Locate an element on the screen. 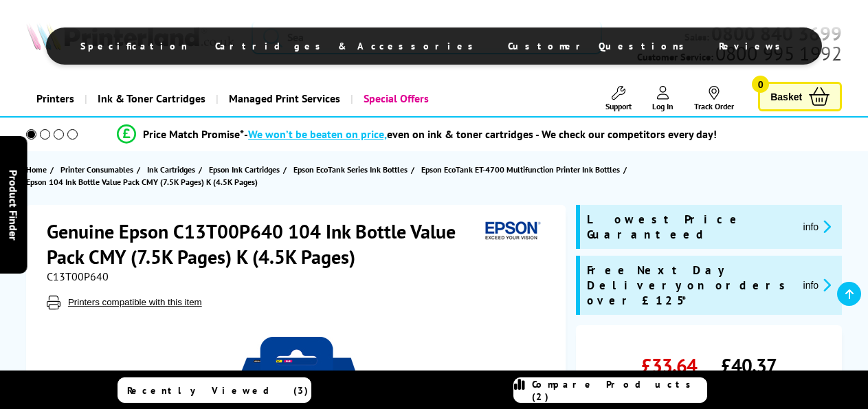 This screenshot has width=868, height=409. a: Home is located at coordinates (37, 169).